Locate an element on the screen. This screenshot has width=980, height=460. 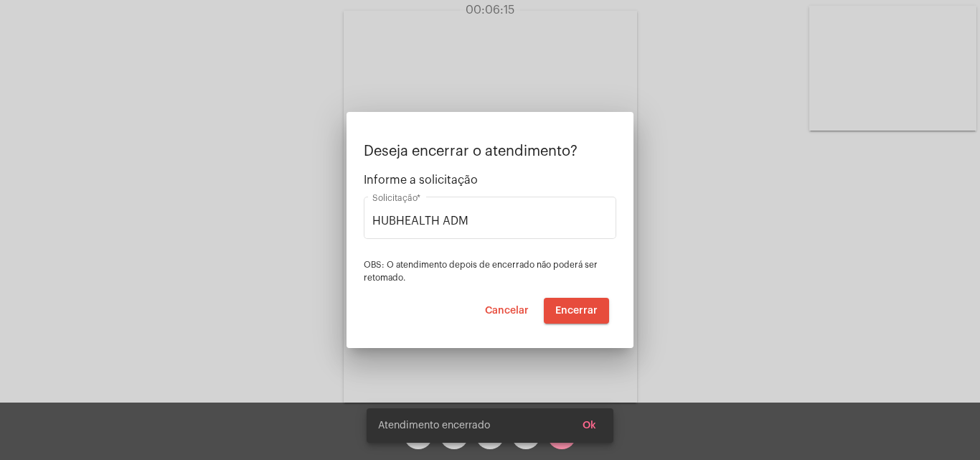
span: Encerrar is located at coordinates (576, 311).